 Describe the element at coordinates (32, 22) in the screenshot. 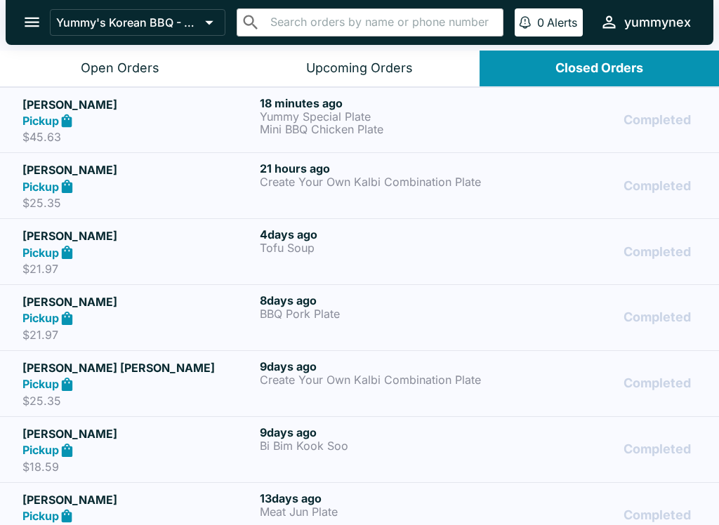

I see `button: open drawer` at that location.